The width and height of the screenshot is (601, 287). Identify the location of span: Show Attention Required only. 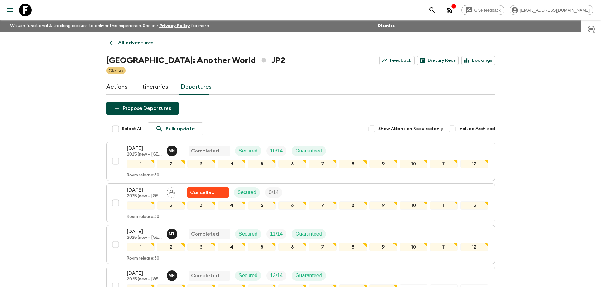
(411, 129).